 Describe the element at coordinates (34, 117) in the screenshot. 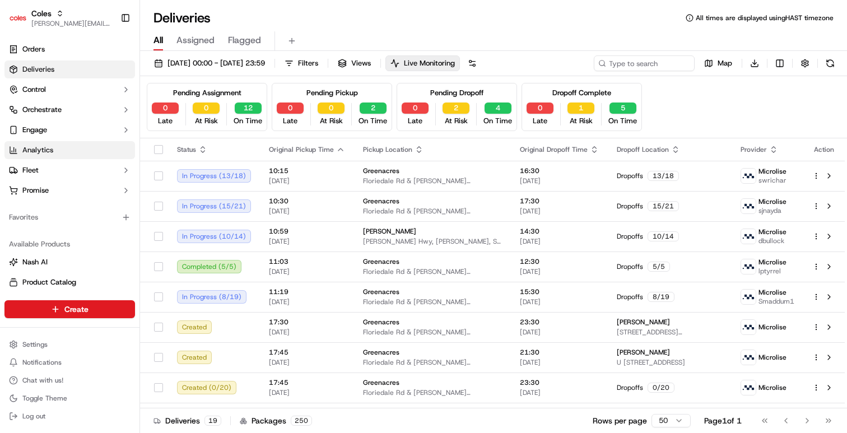

I see `img: 1756434665150-4e636765-6d04-44f2-b13a-1d7bbed723a0` at that location.